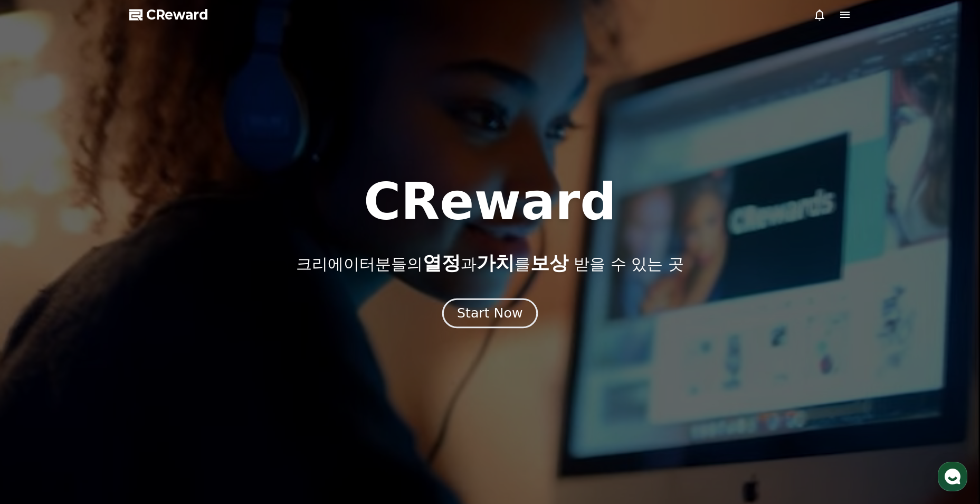  Describe the element at coordinates (177, 15) in the screenshot. I see `span: CReward` at that location.